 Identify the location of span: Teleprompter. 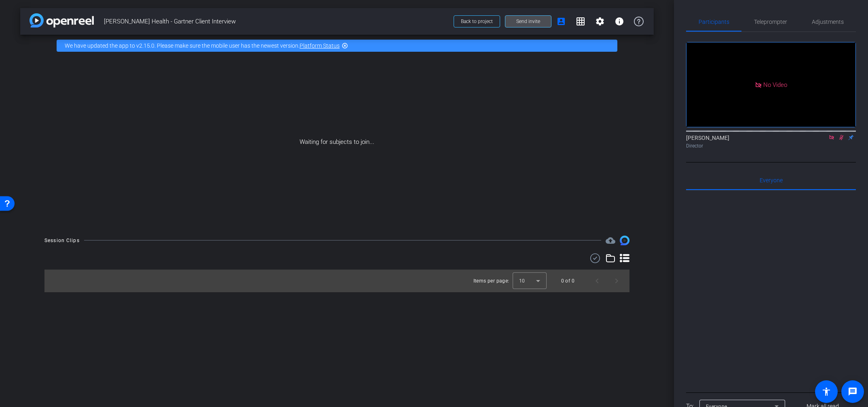
(771, 22).